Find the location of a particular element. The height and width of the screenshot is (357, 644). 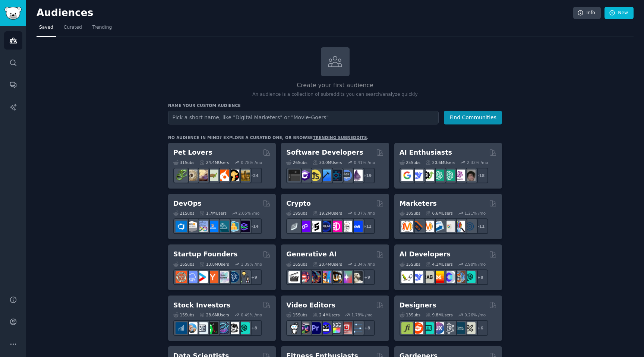

img: dogbreed is located at coordinates (244, 175).